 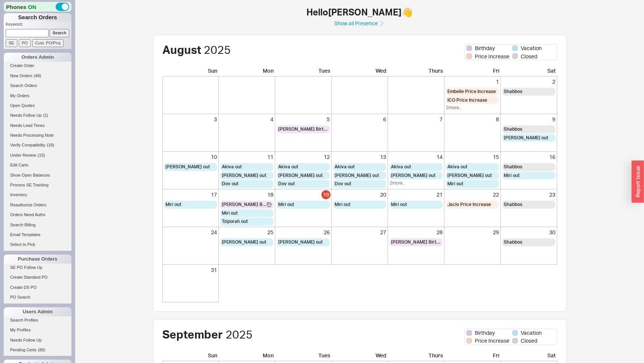 What do you see at coordinates (23, 155) in the screenshot?
I see `span: Under Review` at bounding box center [23, 155].